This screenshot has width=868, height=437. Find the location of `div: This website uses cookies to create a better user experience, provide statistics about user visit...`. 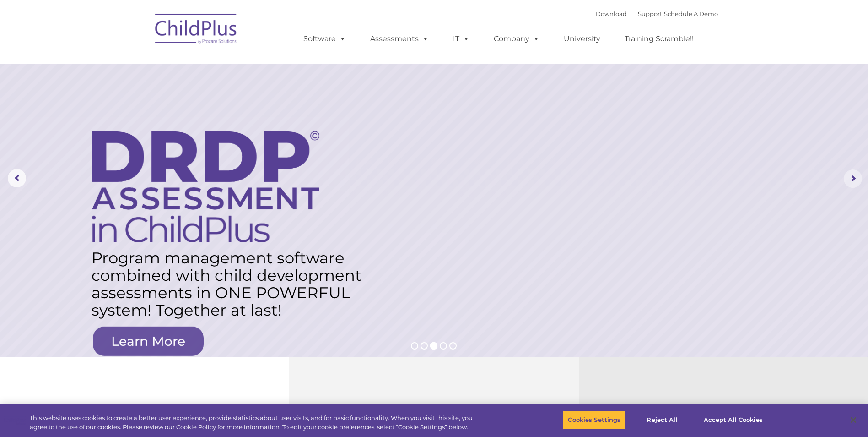

div: This website uses cookies to create a better user experience, provide statistics about user visit... is located at coordinates (254, 422).